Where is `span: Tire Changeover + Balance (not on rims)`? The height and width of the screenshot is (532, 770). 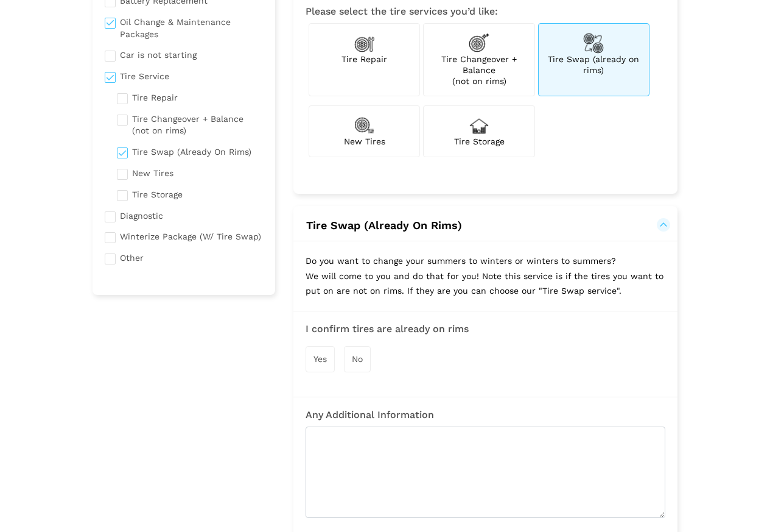 span: Tire Changeover + Balance (not on rims) is located at coordinates (480, 70).